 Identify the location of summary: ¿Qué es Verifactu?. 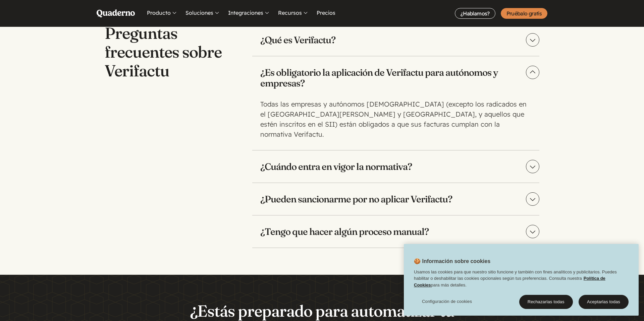
(396, 40).